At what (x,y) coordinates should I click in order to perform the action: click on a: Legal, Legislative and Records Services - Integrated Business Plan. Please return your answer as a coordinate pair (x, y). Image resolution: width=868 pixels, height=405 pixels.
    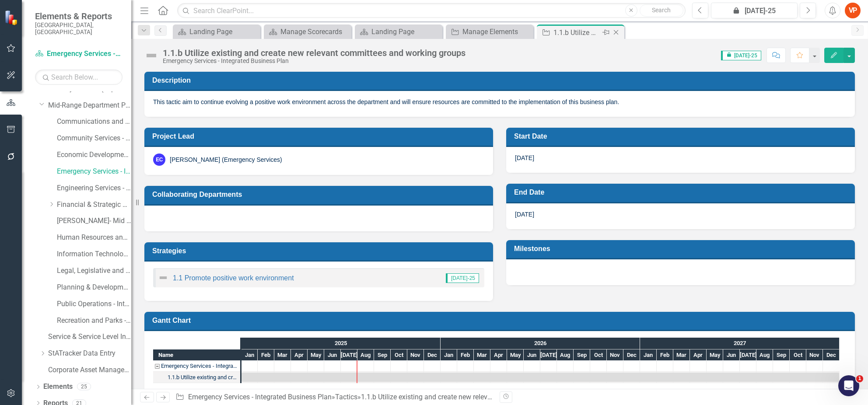
    Looking at the image, I should click on (94, 271).